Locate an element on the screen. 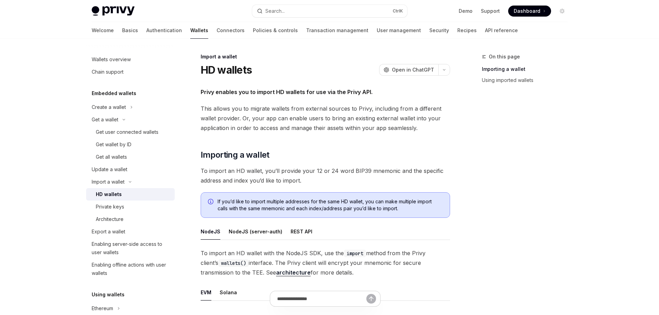 The image size is (659, 315). a: Using imported wallets is located at coordinates (528, 80).